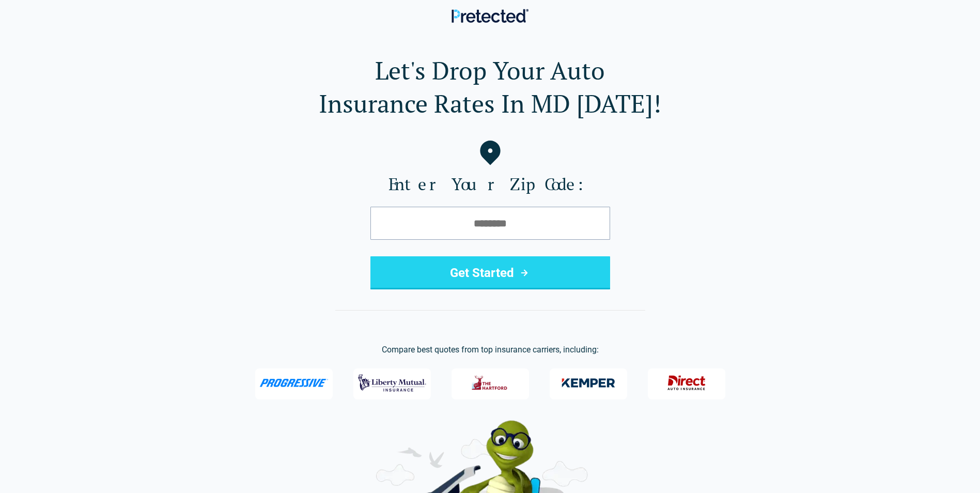 The image size is (980, 493). I want to click on label: Enter Your Zip Code:, so click(490, 184).